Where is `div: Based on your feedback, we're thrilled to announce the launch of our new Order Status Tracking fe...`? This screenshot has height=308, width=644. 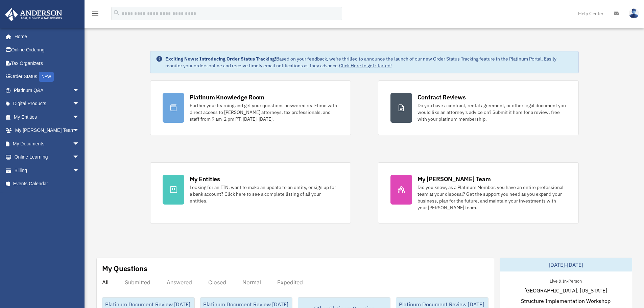
div: Based on your feedback, we're thrilled to announce the launch of our new Order Status Tracking fe... is located at coordinates (369, 62).